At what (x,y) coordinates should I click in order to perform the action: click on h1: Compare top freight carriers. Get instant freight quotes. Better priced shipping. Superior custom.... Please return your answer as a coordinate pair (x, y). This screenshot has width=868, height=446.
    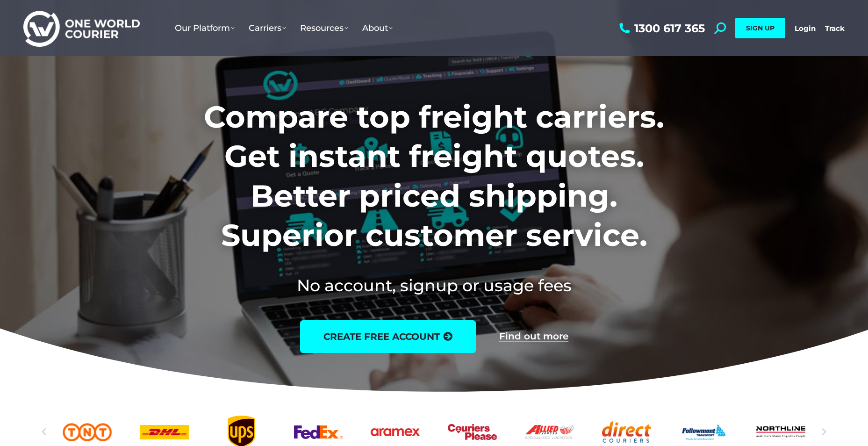
    Looking at the image, I should click on (434, 176).